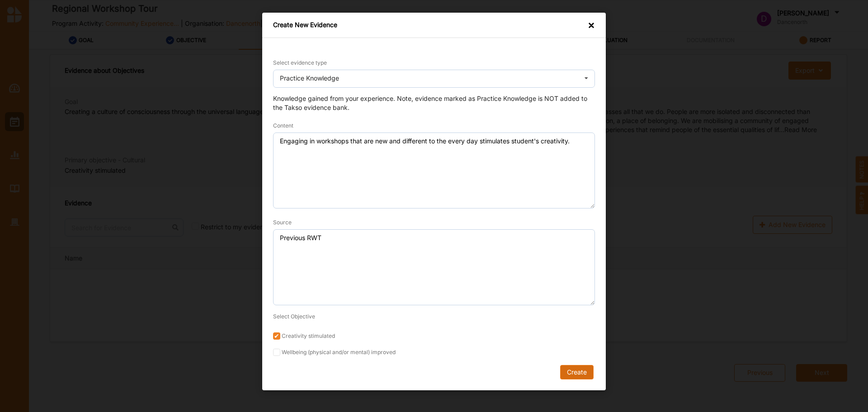 The image size is (868, 412). Describe the element at coordinates (293, 316) in the screenshot. I see `label: Select Objective` at that location.